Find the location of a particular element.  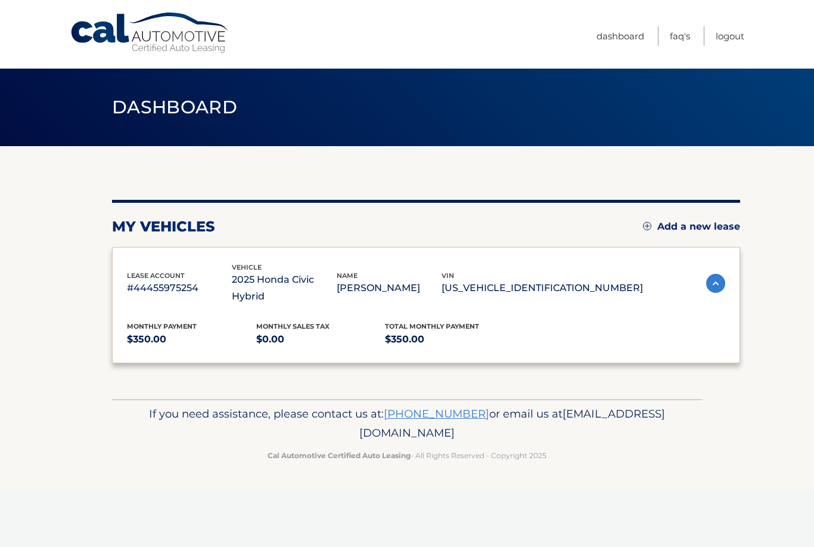

a: FAQ's is located at coordinates (680, 36).